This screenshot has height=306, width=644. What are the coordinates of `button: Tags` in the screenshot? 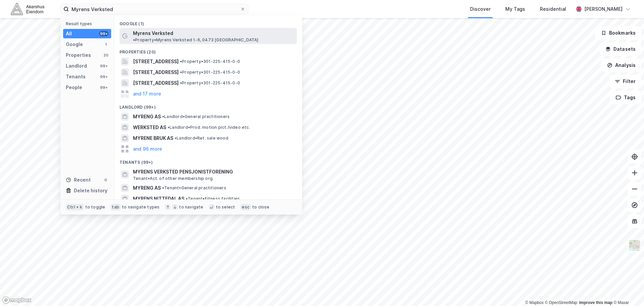 It's located at (626, 97).